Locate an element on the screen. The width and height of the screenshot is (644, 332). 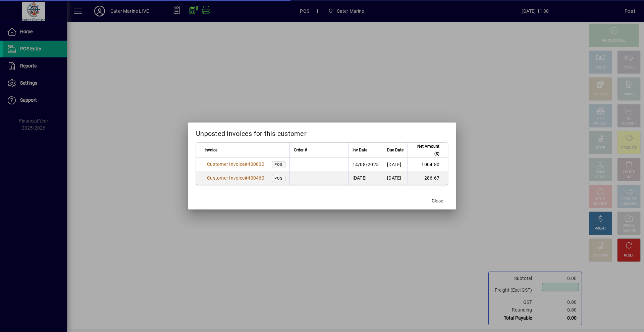
span: Inv Date is located at coordinates (360, 150).